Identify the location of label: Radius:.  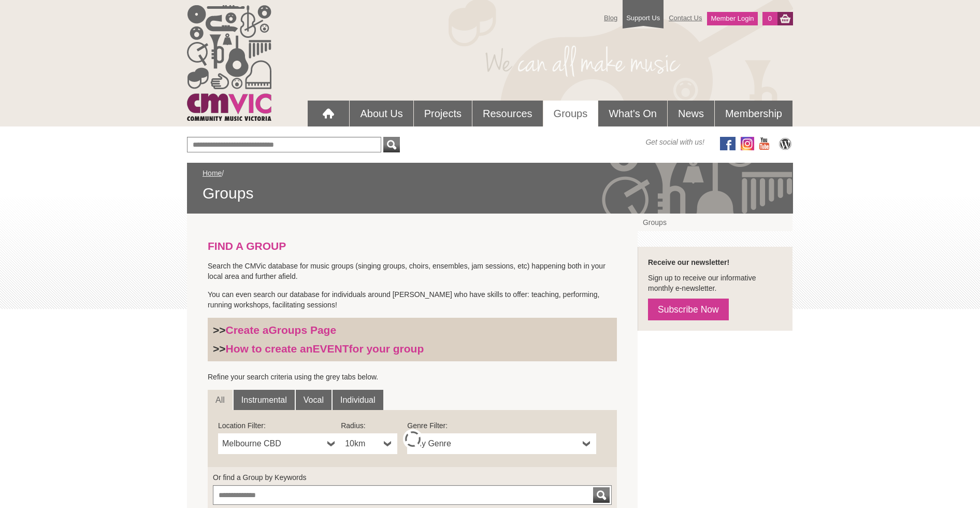
(369, 425).